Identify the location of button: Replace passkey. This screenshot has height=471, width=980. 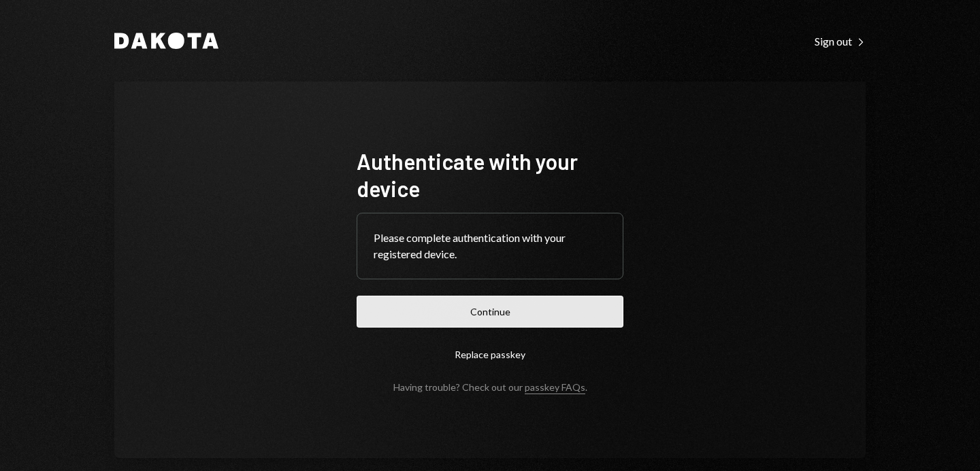
(490, 354).